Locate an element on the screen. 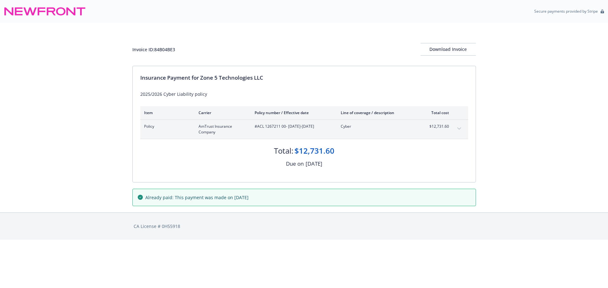 Image resolution: width=608 pixels, height=288 pixels. div: CA License # 0H55918 is located at coordinates (304, 226).